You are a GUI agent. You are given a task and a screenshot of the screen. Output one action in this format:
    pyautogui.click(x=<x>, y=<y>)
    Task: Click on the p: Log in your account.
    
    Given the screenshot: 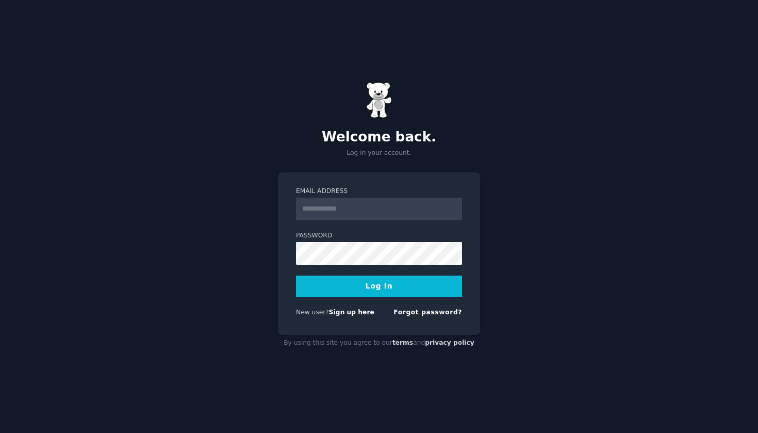 What is the action you would take?
    pyautogui.click(x=379, y=153)
    